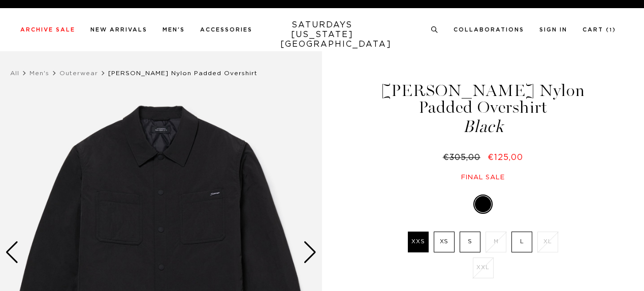 The width and height of the screenshot is (644, 291). Describe the element at coordinates (12, 252) in the screenshot. I see `div: Previous slide` at that location.